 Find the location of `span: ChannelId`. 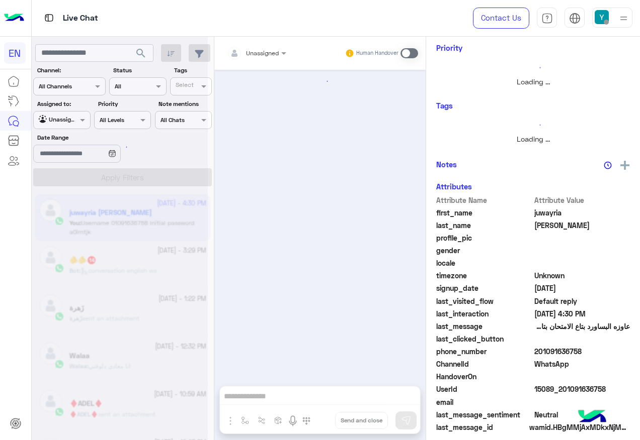

span: ChannelId is located at coordinates (484, 364).